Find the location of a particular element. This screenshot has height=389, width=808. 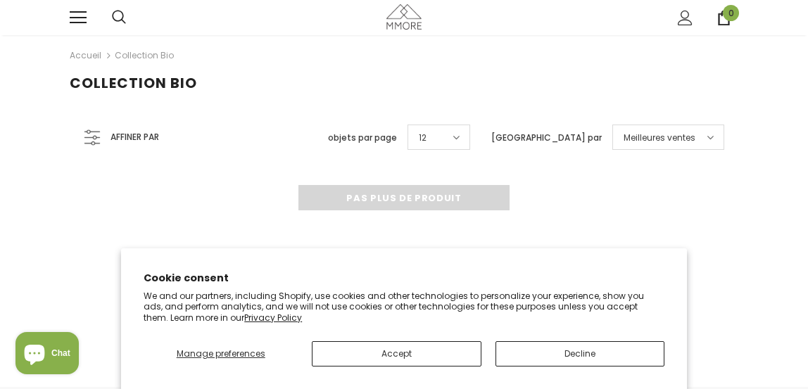

span: 12 is located at coordinates (423, 138).